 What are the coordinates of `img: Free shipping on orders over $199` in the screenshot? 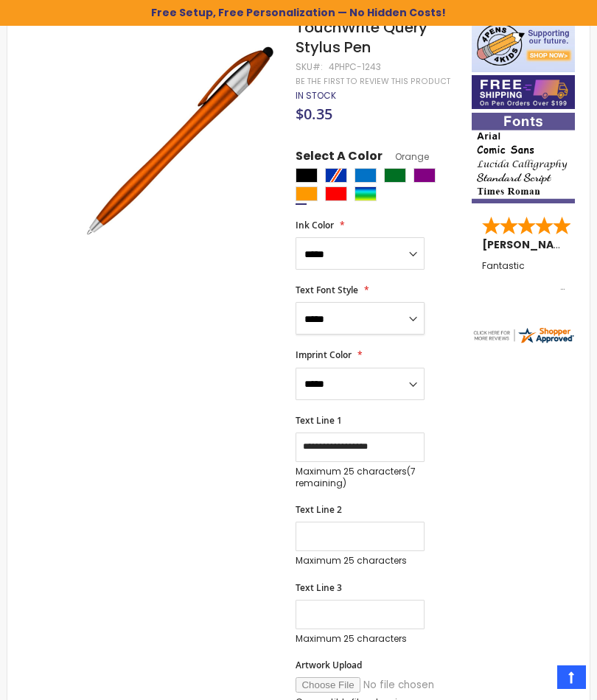 It's located at (523, 93).